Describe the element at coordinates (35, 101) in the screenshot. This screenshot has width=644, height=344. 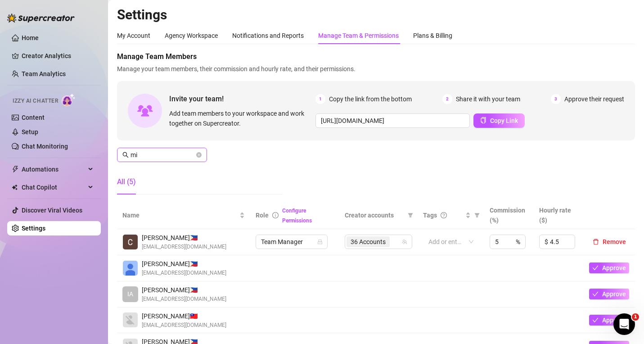
I see `span: Izzy AI Chatter` at that location.